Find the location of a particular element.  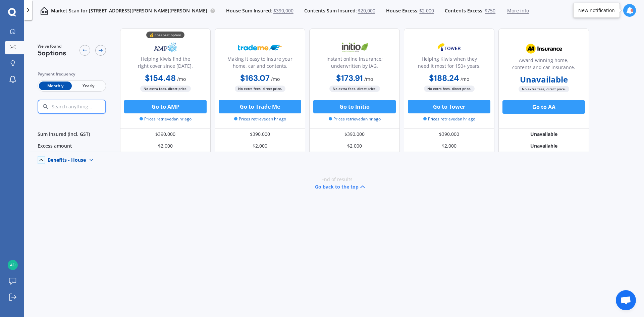

div: Making it easy to insure your home, car and contents. is located at coordinates (260, 64).